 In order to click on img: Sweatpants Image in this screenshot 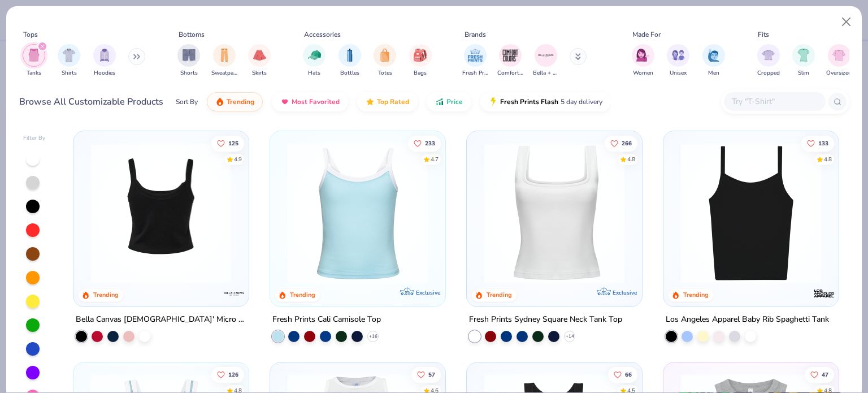, I will do `click(225, 55)`.